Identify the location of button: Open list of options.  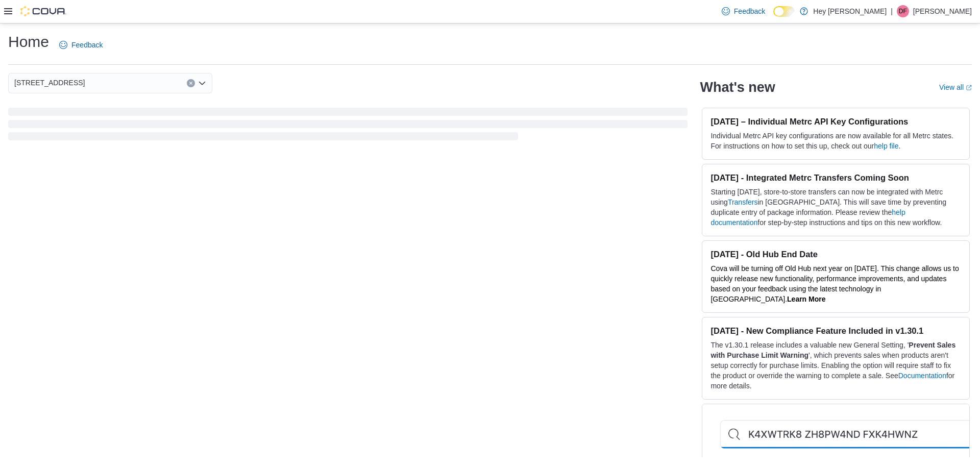
(202, 83).